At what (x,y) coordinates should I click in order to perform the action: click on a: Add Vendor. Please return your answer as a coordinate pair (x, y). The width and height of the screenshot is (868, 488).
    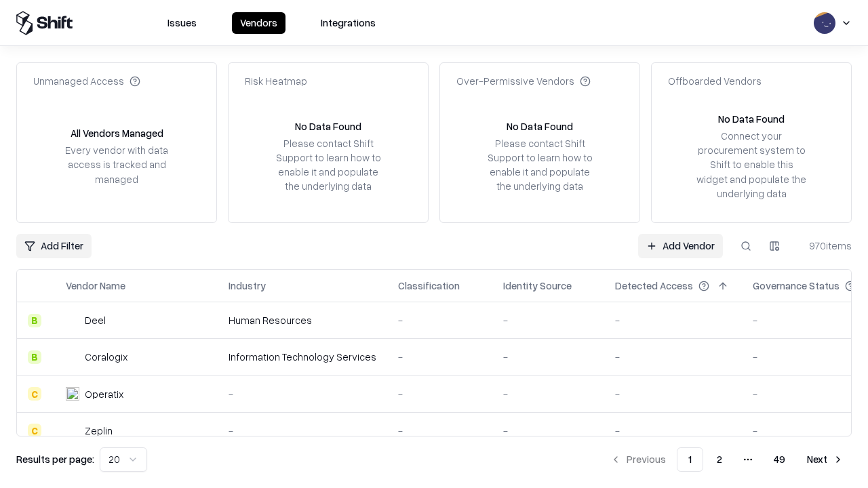
    Looking at the image, I should click on (680, 246).